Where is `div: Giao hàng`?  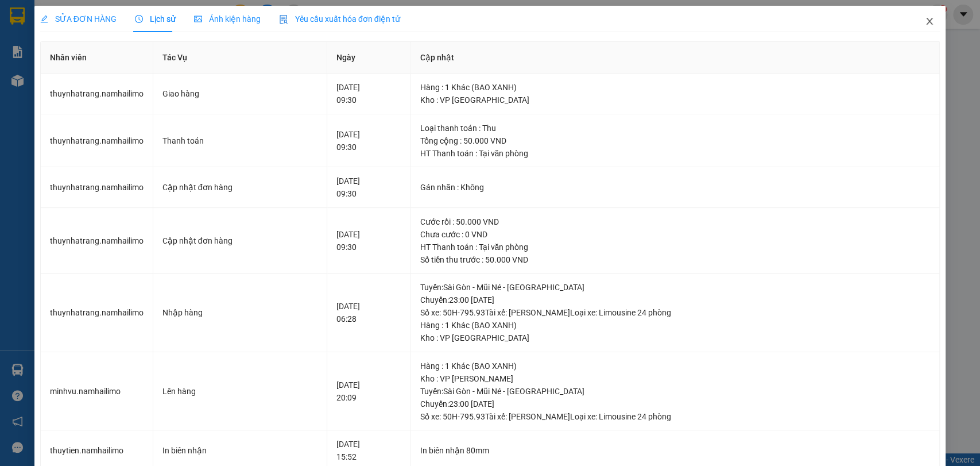 div: Giao hàng is located at coordinates (240, 94).